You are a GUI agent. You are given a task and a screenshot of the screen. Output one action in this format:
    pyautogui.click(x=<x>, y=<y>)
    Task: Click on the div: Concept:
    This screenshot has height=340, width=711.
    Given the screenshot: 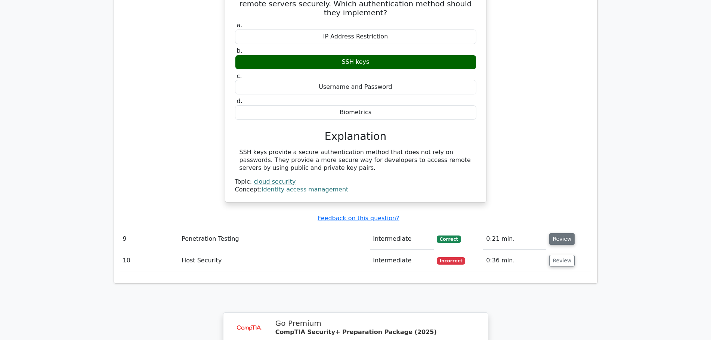 What is the action you would take?
    pyautogui.click(x=356, y=190)
    